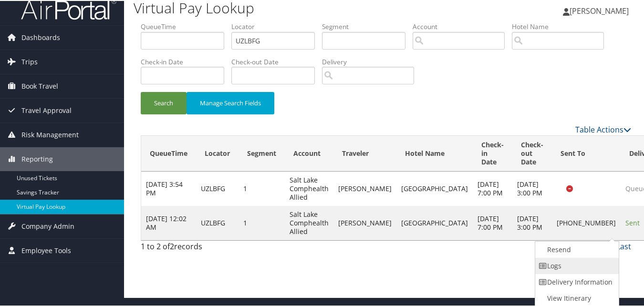 The height and width of the screenshot is (306, 644). What do you see at coordinates (368, 26) in the screenshot?
I see `label: Segment` at bounding box center [368, 26].